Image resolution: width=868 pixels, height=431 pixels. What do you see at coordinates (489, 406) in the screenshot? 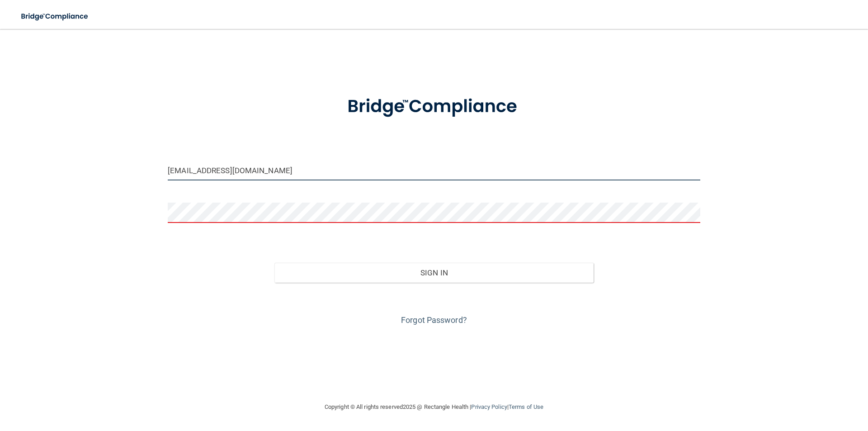
I see `a: Privacy Policy` at bounding box center [489, 406].